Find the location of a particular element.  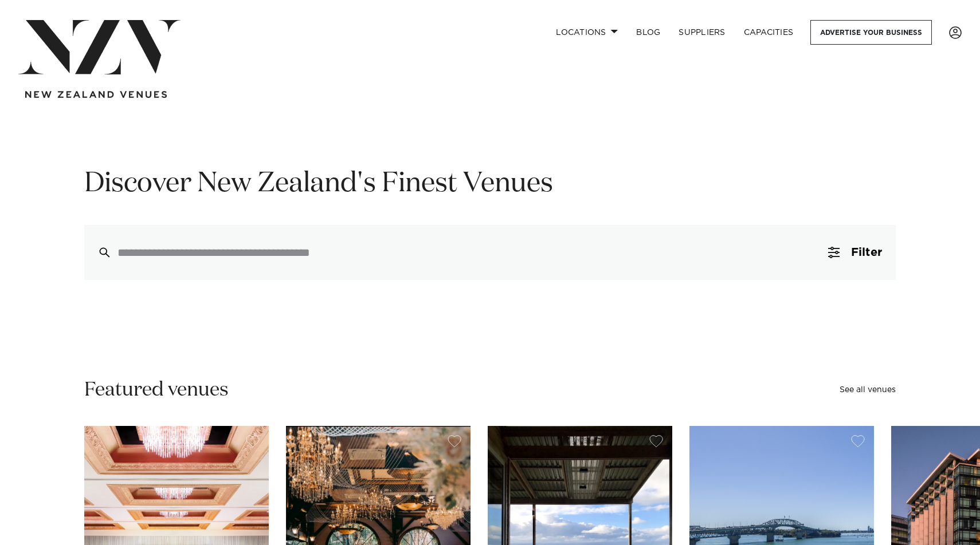

span: Filter is located at coordinates (867, 253).